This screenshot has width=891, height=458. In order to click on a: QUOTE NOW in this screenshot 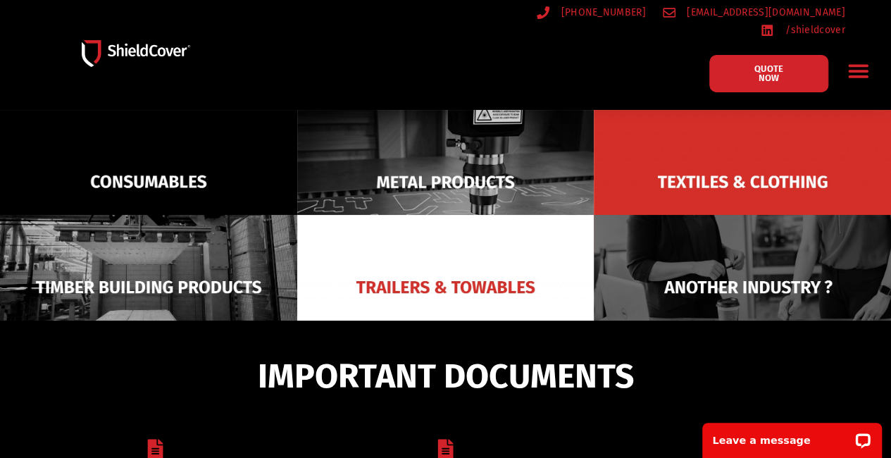, I will do `click(768, 73)`.